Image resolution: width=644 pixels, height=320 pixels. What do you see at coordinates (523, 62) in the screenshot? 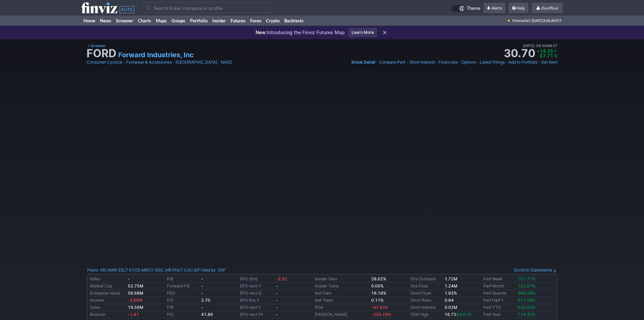
I see `a: Add to Portfolio` at bounding box center [523, 62].